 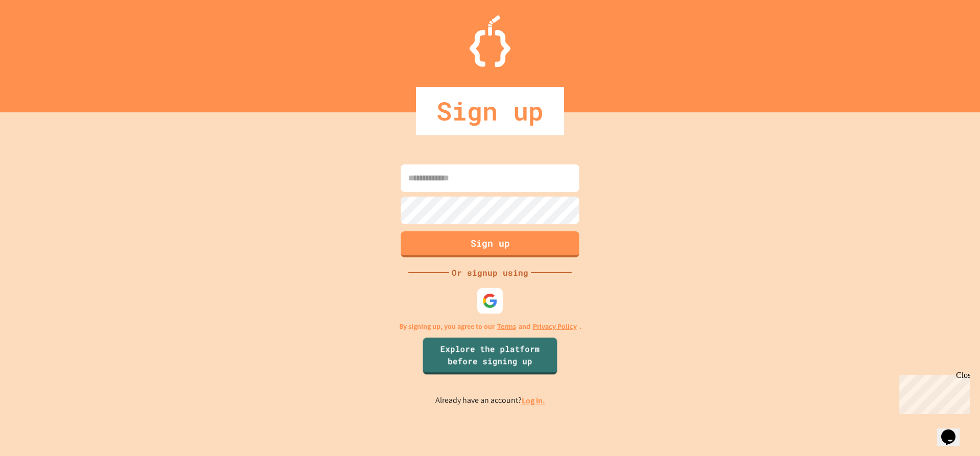 What do you see at coordinates (533, 401) in the screenshot?
I see `a: Log in.` at bounding box center [533, 401].